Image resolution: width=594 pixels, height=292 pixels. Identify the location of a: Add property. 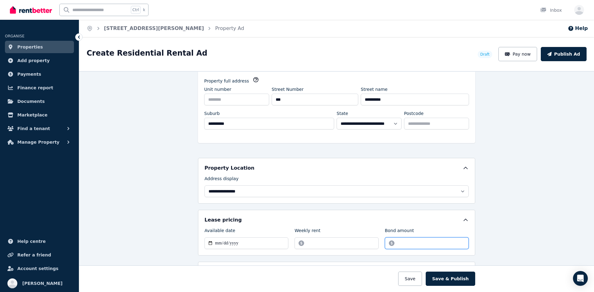
(39, 61).